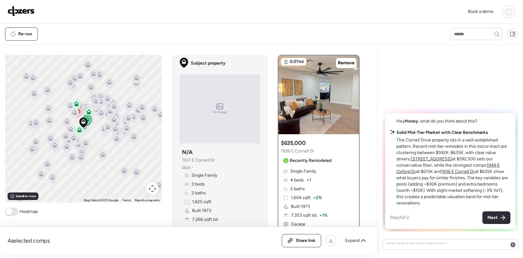 This screenshot has height=258, width=523. Describe the element at coordinates (453, 172) in the screenshot. I see `p: This Cornell Drive property sits in a well-established pattern. Recent mid-tier remodels in this ...` at that location.